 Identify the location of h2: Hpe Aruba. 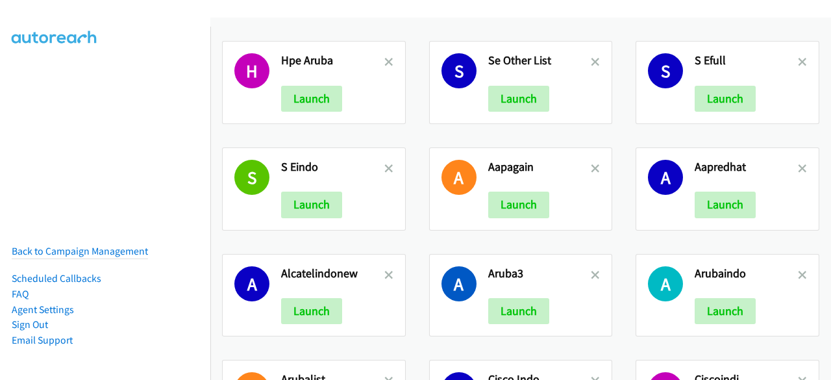
(332, 60).